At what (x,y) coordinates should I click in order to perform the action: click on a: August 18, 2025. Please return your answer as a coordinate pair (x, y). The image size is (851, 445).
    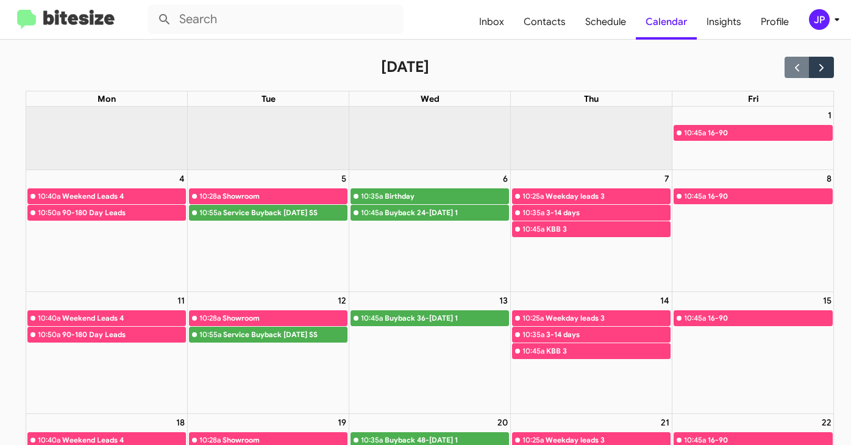
    Looking at the image, I should click on (180, 422).